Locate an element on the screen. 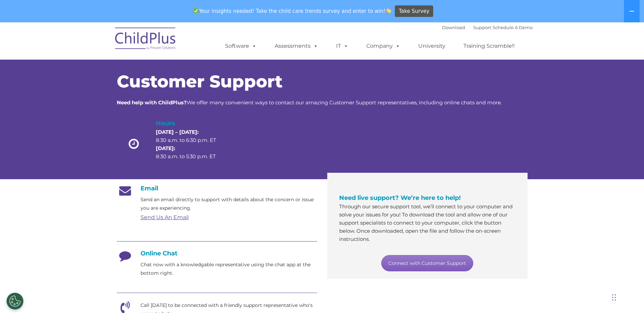  a: Support is located at coordinates (482, 27).